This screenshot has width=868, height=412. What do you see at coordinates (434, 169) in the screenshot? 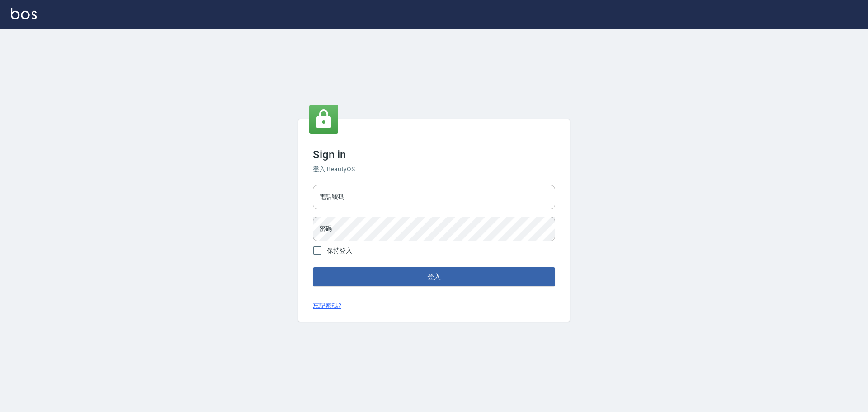
I see `h6: 登入 BeautyOS` at bounding box center [434, 169].